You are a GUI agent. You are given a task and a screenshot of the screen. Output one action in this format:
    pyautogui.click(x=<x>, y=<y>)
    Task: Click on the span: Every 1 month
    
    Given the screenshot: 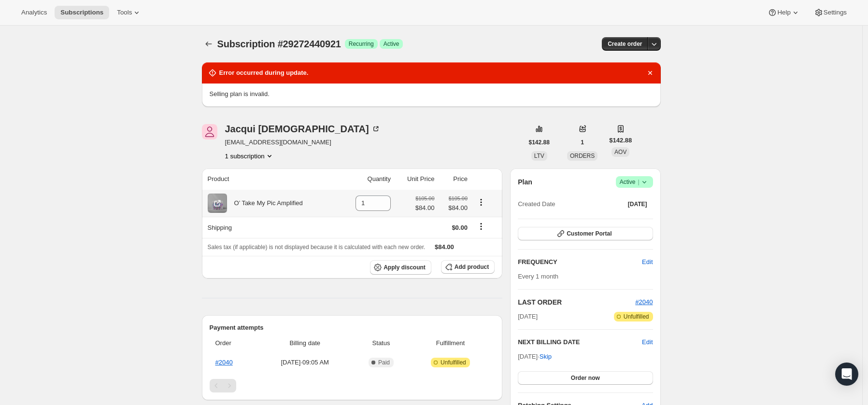 What is the action you would take?
    pyautogui.click(x=538, y=276)
    